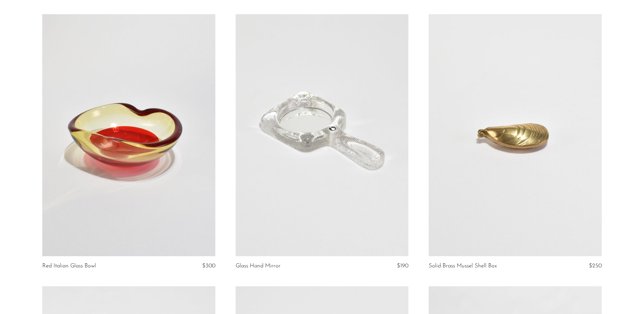  Describe the element at coordinates (403, 266) in the screenshot. I see `span: $190` at that location.